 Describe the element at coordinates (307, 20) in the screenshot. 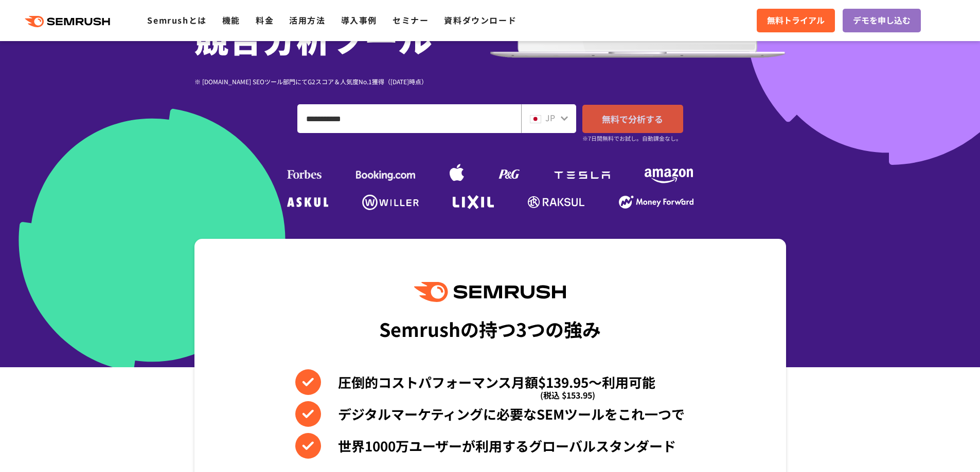

I see `a: 活用方法` at that location.